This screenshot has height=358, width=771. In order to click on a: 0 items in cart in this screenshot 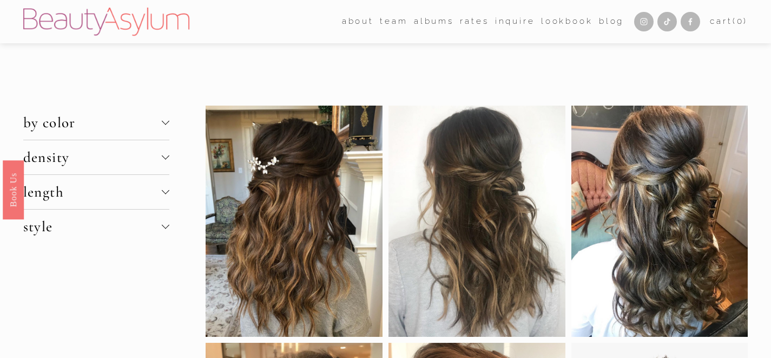, I will do `click(729, 22)`.